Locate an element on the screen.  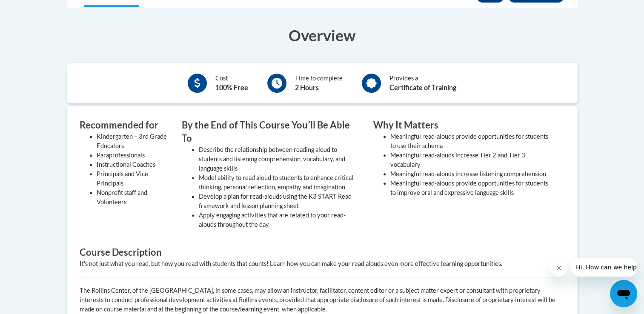
h3: Course Description is located at coordinates (322, 252).